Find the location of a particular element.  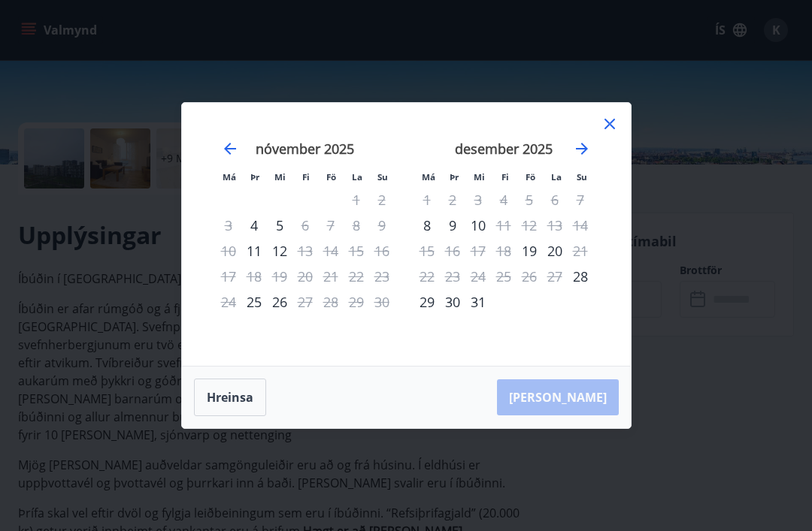

td: Not available. sunnudagur, 23. nóvember 2025 is located at coordinates (382, 276).